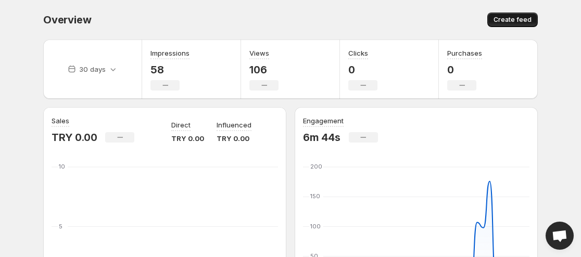  Describe the element at coordinates (560, 236) in the screenshot. I see `a: Open chat` at that location.